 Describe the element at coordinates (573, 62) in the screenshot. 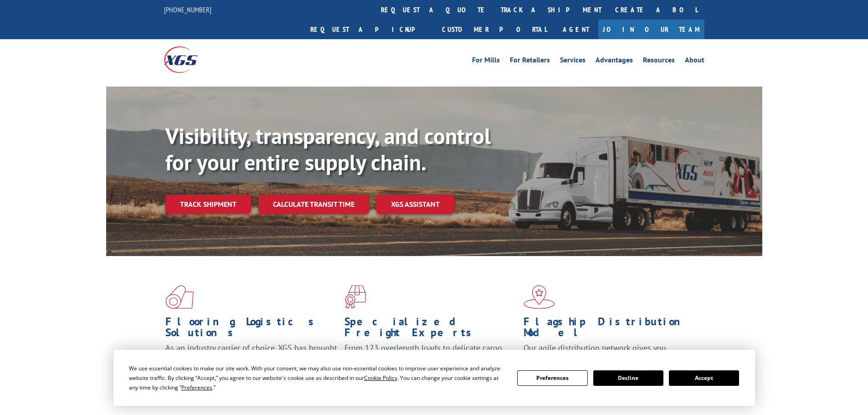

I see `a: Services` at that location.